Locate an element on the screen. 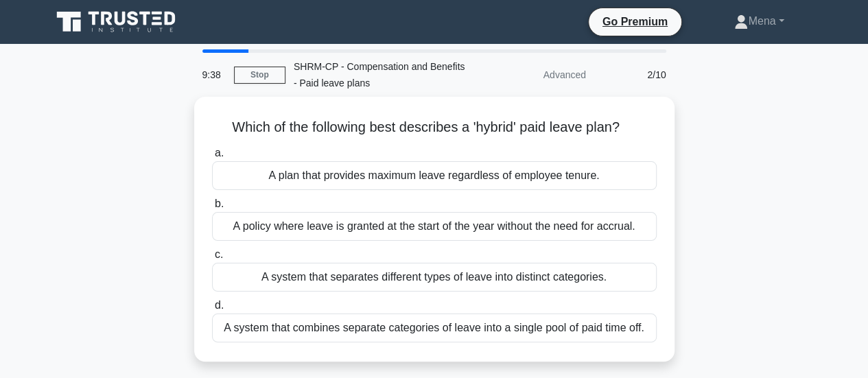 This screenshot has width=868, height=378. a: Mena is located at coordinates (759, 21).